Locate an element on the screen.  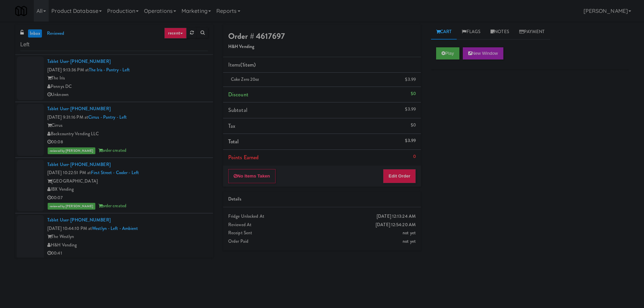
button: Edit Order is located at coordinates (399, 176).